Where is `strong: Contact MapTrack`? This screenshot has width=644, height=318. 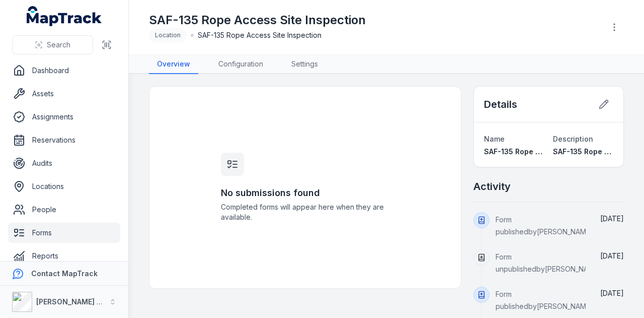
strong: Contact MapTrack is located at coordinates (65, 273).